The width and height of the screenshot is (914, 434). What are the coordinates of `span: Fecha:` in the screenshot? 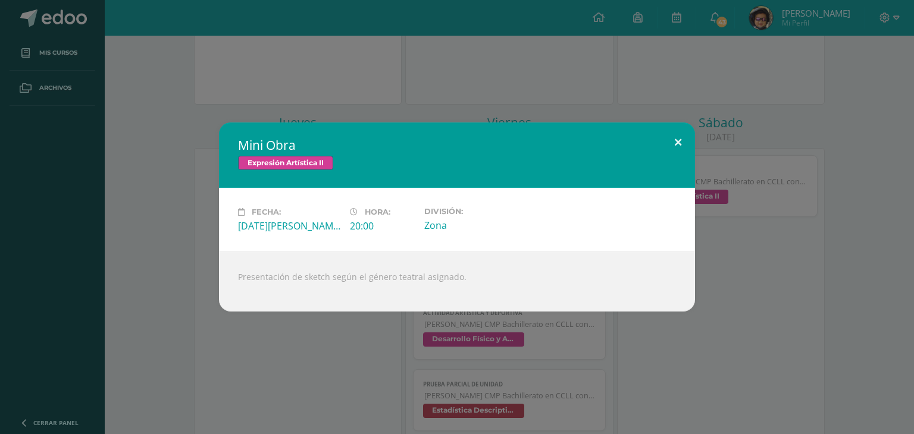 It's located at (266, 212).